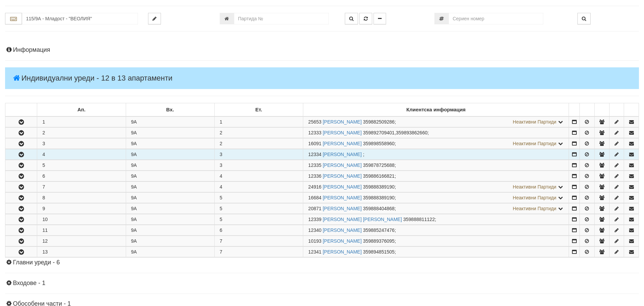 The height and width of the screenshot is (306, 644). I want to click on b: Ет., so click(259, 110).